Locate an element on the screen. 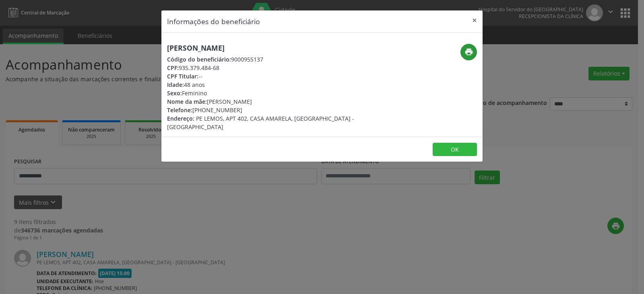 This screenshot has width=644, height=294. span: Sexo: is located at coordinates (174, 93).